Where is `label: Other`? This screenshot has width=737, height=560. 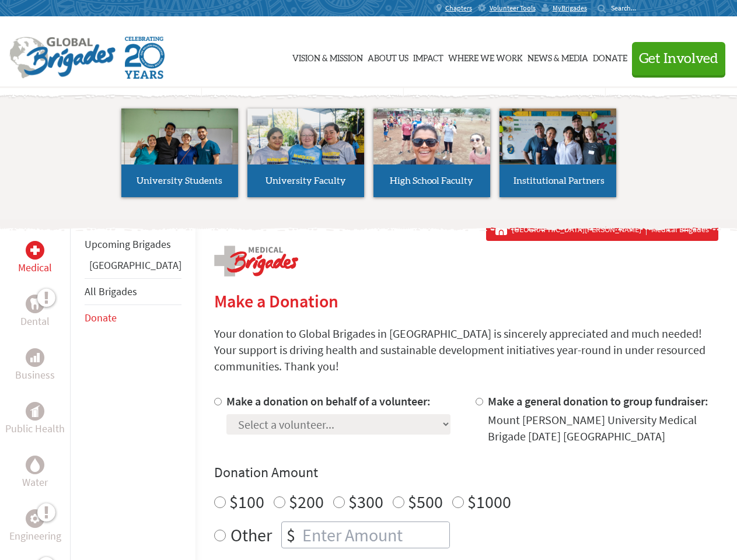 label: Other is located at coordinates (251, 535).